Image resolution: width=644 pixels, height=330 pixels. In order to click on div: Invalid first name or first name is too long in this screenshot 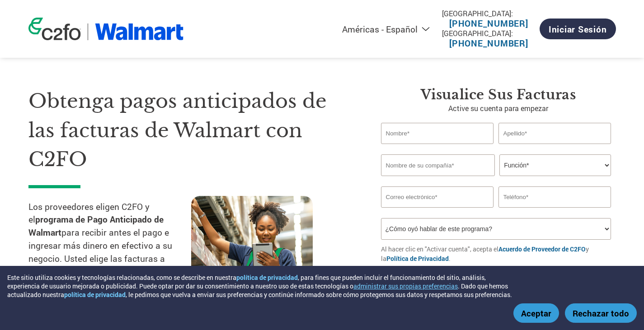, I will do `click(438, 147)`.